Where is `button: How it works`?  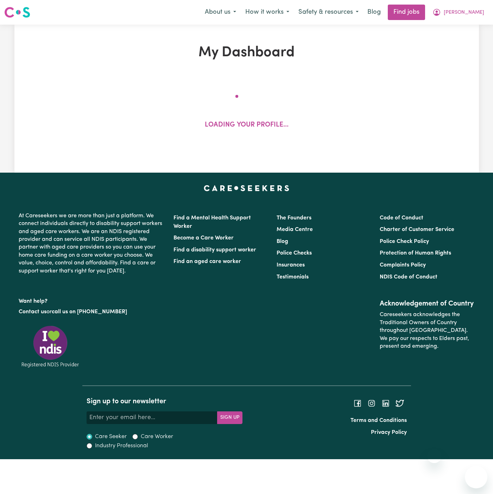 button: How it works is located at coordinates (267, 12).